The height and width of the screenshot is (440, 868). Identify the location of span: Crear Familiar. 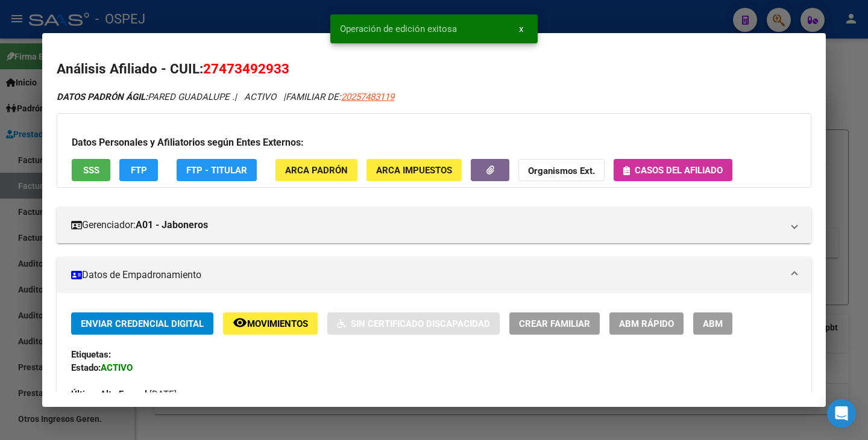
(554, 324).